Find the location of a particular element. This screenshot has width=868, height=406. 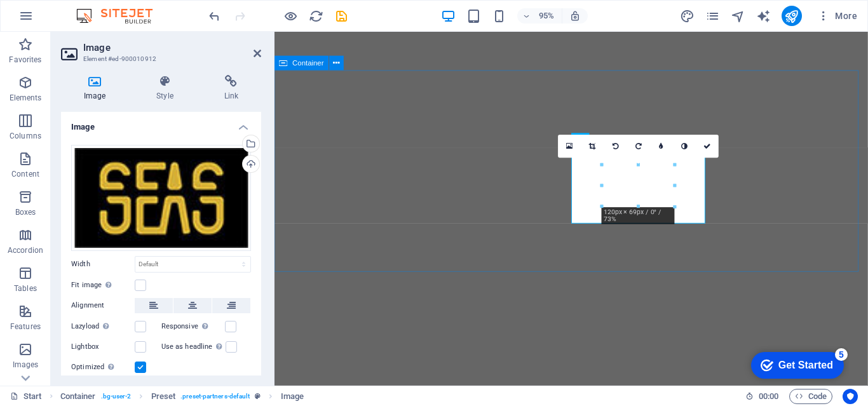

span: More is located at coordinates (837, 16).